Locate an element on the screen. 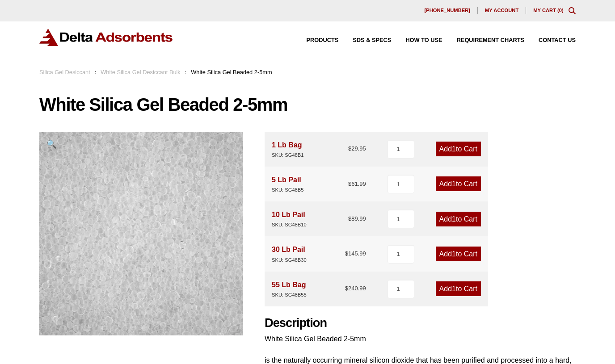  span: SDS & SPECS is located at coordinates (372, 40).